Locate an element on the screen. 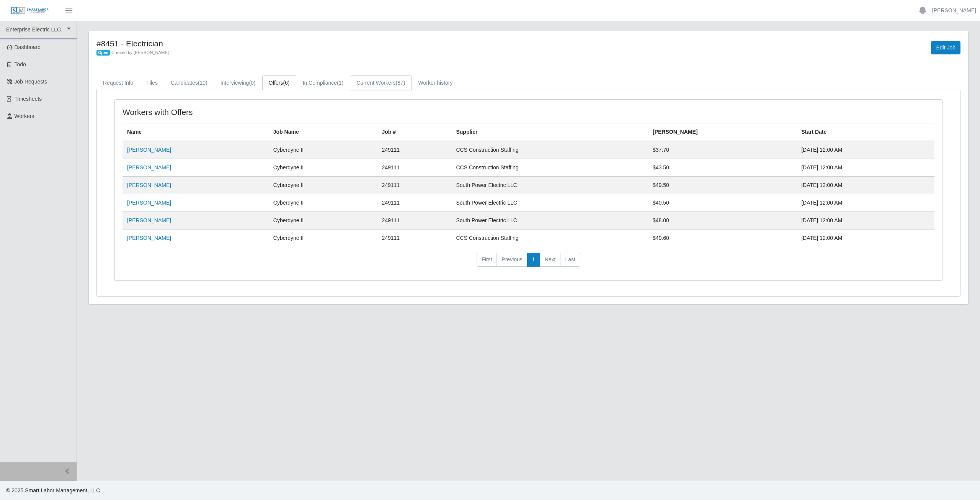 Image resolution: width=980 pixels, height=500 pixels. span: © 2025 Smart Labor Management, LLC is located at coordinates (53, 490).